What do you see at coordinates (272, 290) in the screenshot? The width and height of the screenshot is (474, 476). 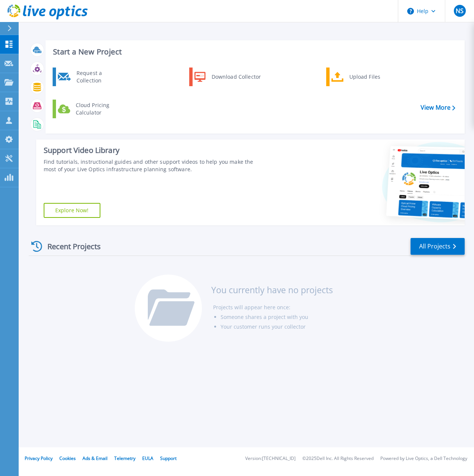 I see `h3: You currently have no projects` at bounding box center [272, 290].